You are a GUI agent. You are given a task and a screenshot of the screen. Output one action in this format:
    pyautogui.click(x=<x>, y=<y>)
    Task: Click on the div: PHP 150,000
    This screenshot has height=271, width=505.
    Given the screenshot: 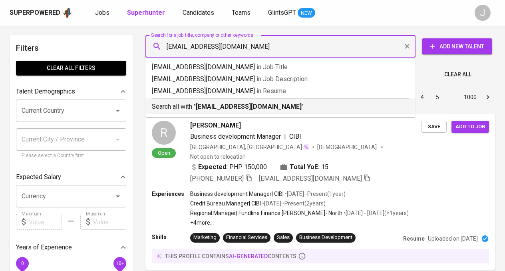 What is the action you would take?
    pyautogui.click(x=229, y=167)
    